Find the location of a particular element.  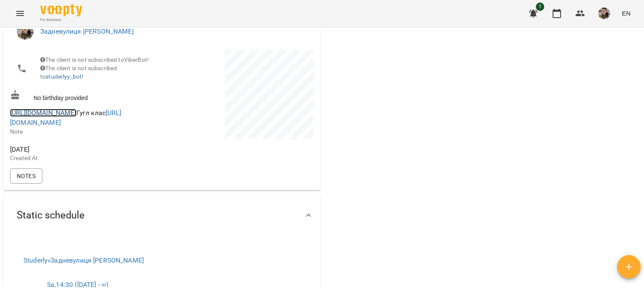

span: Notes is located at coordinates (26, 176).